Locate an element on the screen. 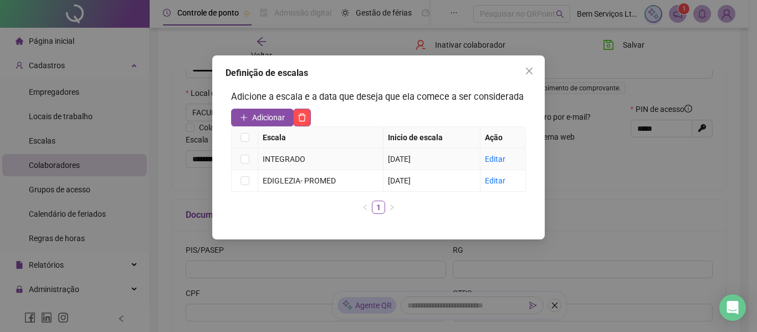 This screenshot has height=332, width=757. span: right is located at coordinates (392, 207).